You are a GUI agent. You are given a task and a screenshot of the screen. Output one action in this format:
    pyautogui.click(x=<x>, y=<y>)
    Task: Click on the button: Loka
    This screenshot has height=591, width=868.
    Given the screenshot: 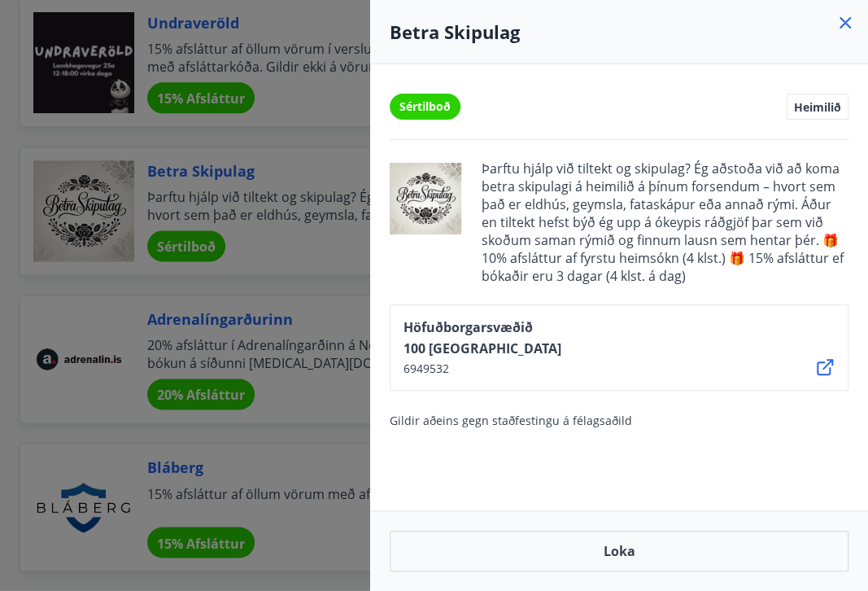 What is the action you would take?
    pyautogui.click(x=619, y=551)
    